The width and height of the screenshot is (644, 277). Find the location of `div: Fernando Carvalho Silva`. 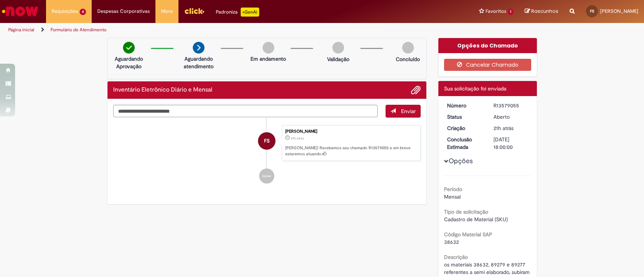

div: Fernando Carvalho Silva is located at coordinates (266, 141).